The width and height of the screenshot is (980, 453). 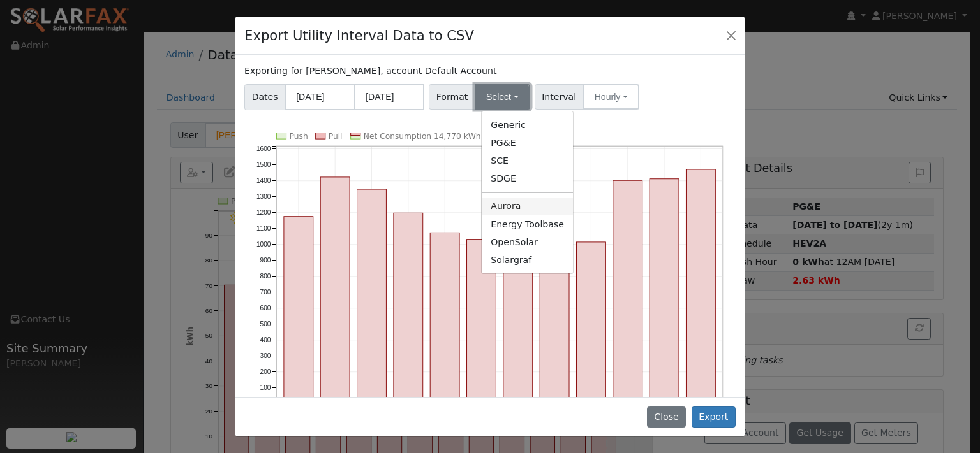 What do you see at coordinates (336, 137) in the screenshot?
I see `text: Pull` at bounding box center [336, 137].